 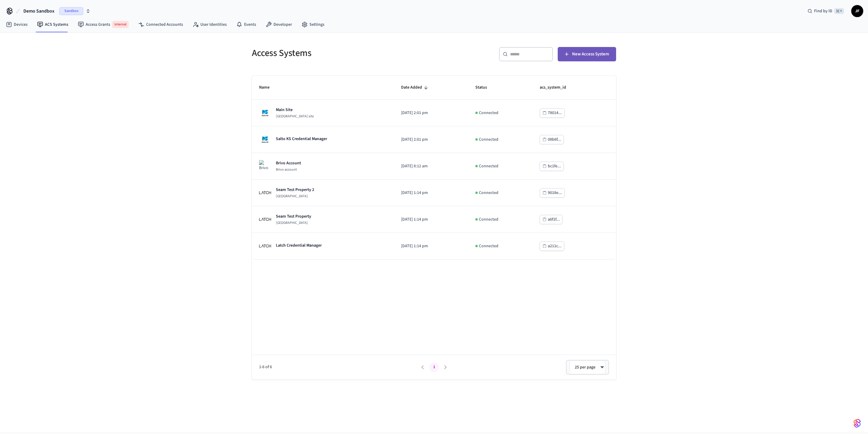 I want to click on span: Find by ID, so click(x=823, y=11).